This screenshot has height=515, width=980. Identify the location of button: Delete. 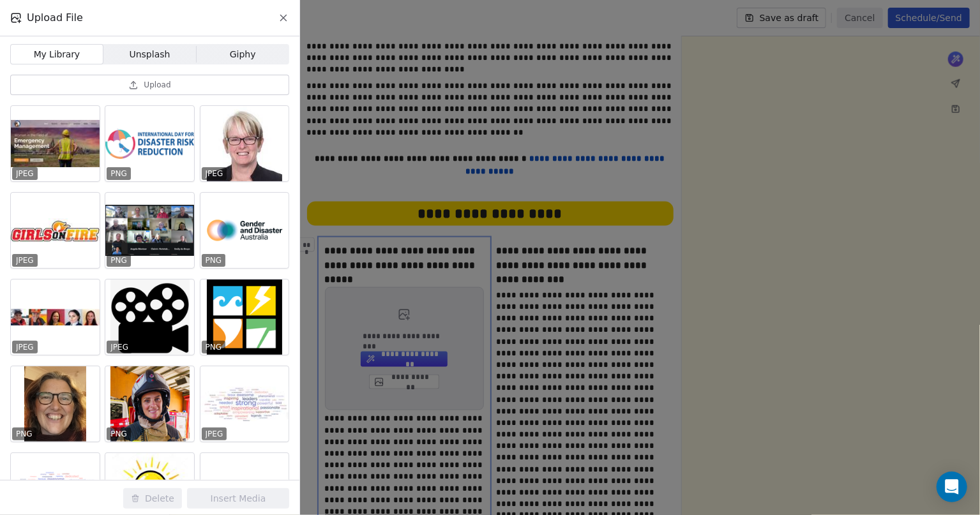
(152, 499).